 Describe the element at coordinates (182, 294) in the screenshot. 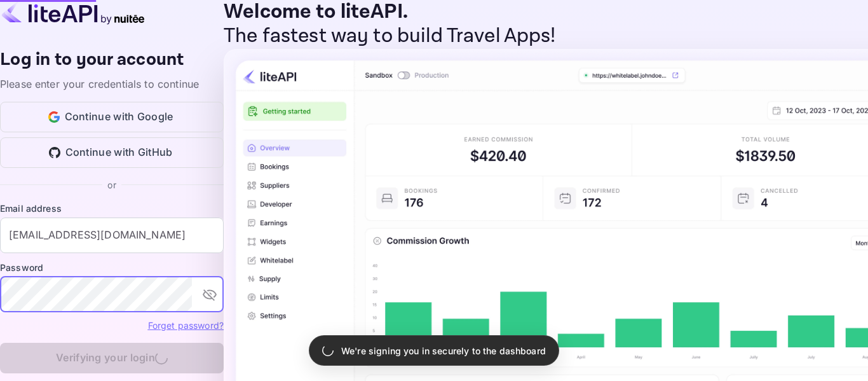

I see `keeper-lock: Open Keeper Popup` at that location.